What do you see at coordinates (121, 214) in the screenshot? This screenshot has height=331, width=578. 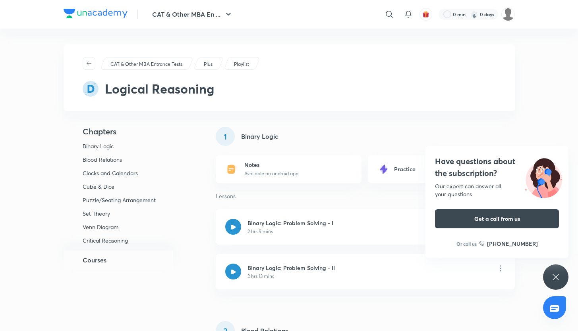 I see `p: Set Theory` at bounding box center [121, 214].